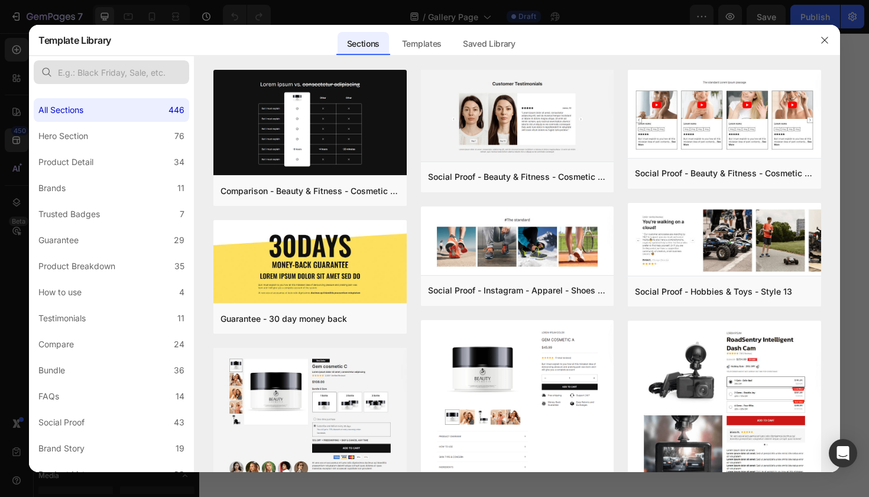  Describe the element at coordinates (69, 214) in the screenshot. I see `div: Trusted Badges` at that location.